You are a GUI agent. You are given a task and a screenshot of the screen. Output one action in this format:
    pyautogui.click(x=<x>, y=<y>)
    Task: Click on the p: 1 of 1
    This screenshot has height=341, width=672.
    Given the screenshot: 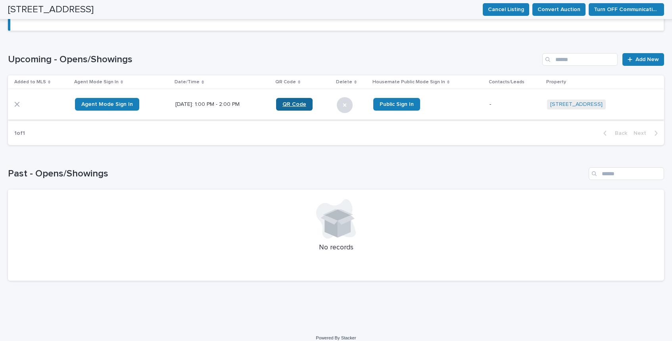 What is the action you would take?
    pyautogui.click(x=19, y=133)
    